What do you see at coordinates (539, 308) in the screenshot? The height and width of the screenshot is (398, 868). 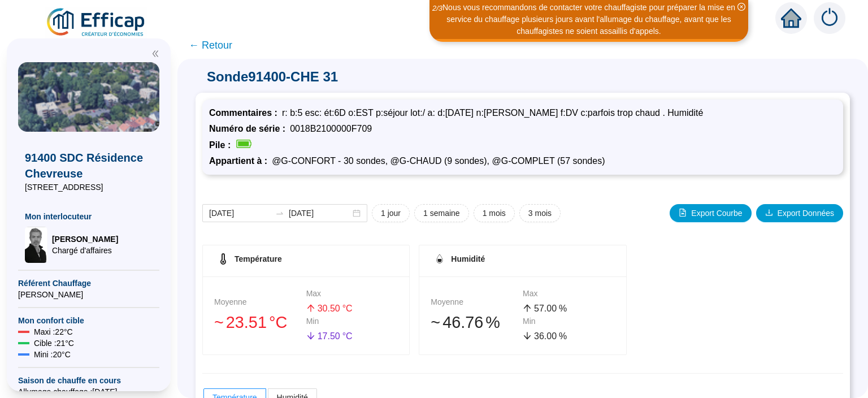 I see `span: 57` at bounding box center [539, 308].